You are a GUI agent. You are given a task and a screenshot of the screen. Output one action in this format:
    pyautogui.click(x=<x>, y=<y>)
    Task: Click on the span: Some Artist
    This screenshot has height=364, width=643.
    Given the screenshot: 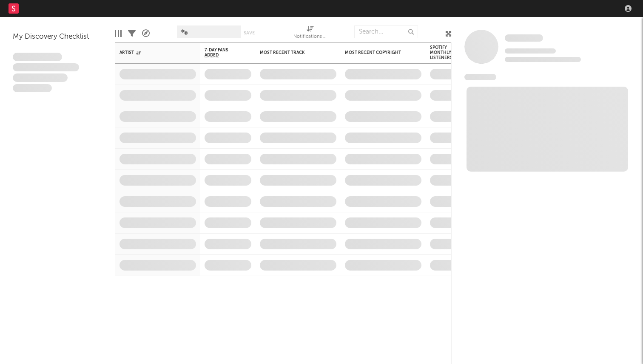 What is the action you would take?
    pyautogui.click(x=524, y=38)
    